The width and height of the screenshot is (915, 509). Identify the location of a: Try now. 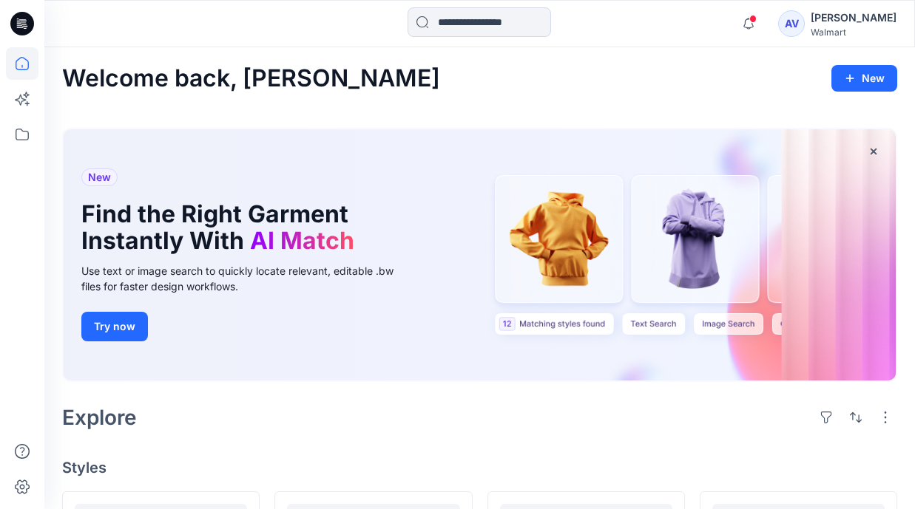
(115, 327).